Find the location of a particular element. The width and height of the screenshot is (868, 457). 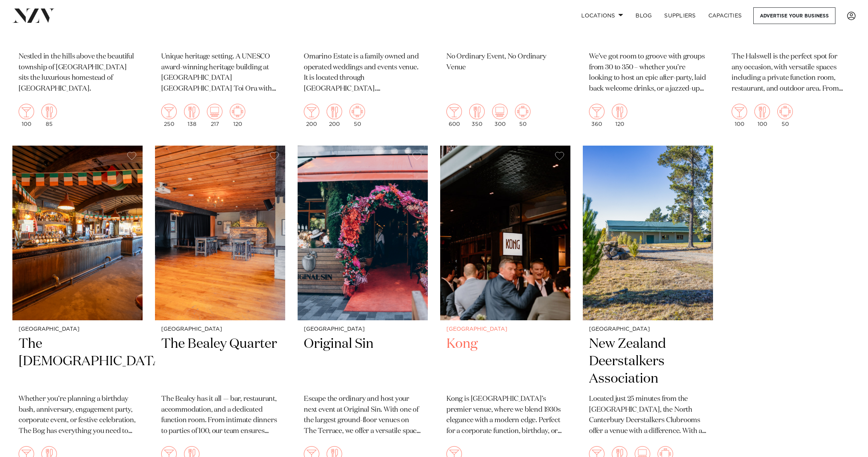

div: 600 is located at coordinates (454, 116).